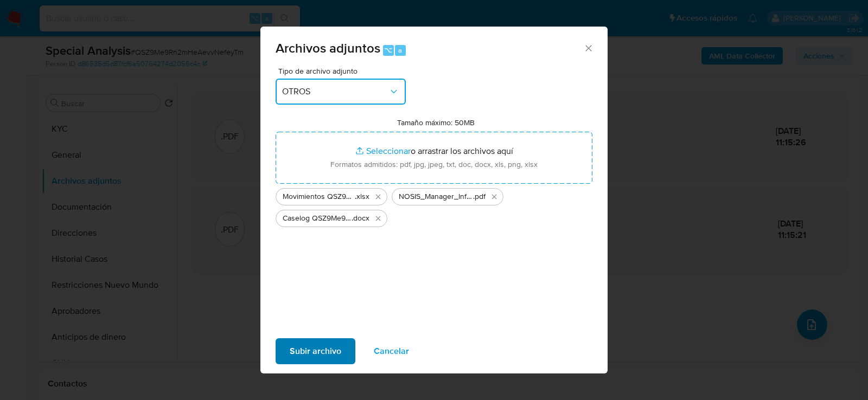 This screenshot has width=868, height=400. What do you see at coordinates (378, 197) in the screenshot?
I see `button: Eliminar Movimientos QSZ9Me9Rn2mHeAevvNefeyTm_2025_09_30_15_48_20.xlsx` at bounding box center [378, 197].